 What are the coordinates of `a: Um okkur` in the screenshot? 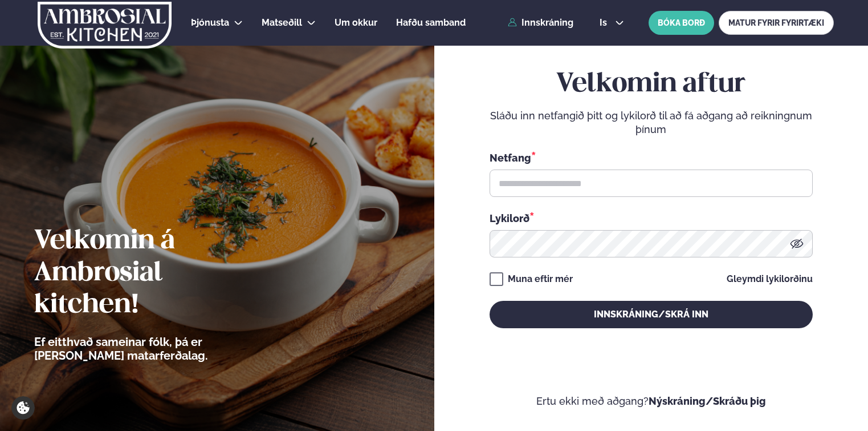 It's located at (356, 22).